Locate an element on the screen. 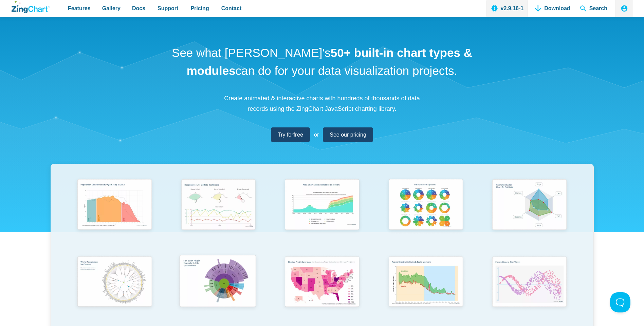 This screenshot has height=326, width=644. img: Responsive Live Update Dashboard is located at coordinates (218, 205).